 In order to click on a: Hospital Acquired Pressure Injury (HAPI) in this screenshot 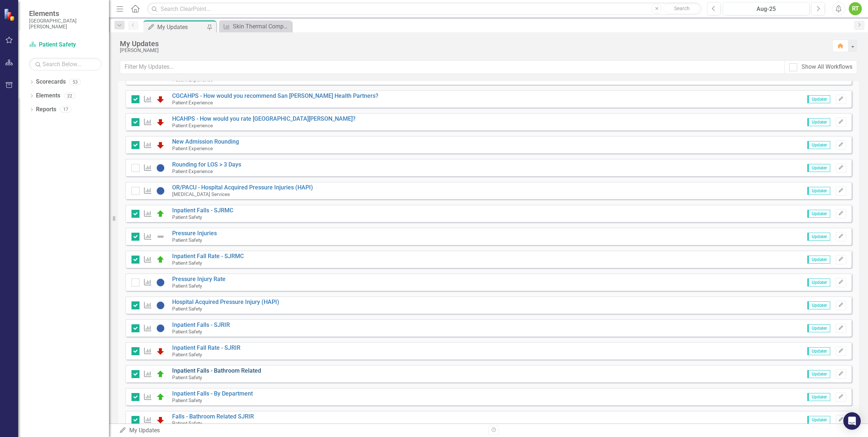, I will do `click(225, 302)`.